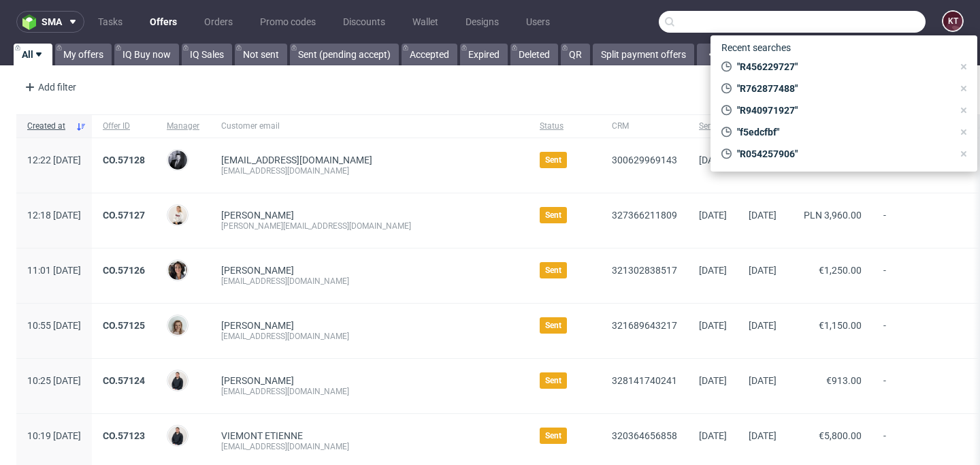 Image resolution: width=980 pixels, height=465 pixels. What do you see at coordinates (124, 160) in the screenshot?
I see `a: CO.57128` at bounding box center [124, 160].